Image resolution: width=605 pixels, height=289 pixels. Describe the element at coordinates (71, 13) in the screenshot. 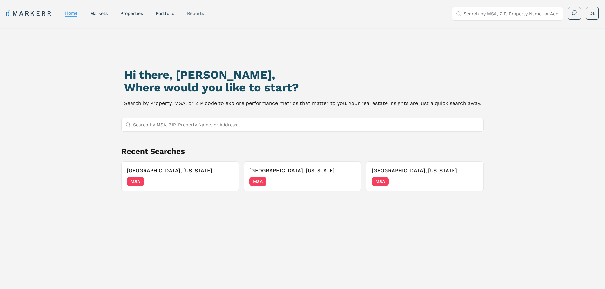

I see `a: home` at that location.